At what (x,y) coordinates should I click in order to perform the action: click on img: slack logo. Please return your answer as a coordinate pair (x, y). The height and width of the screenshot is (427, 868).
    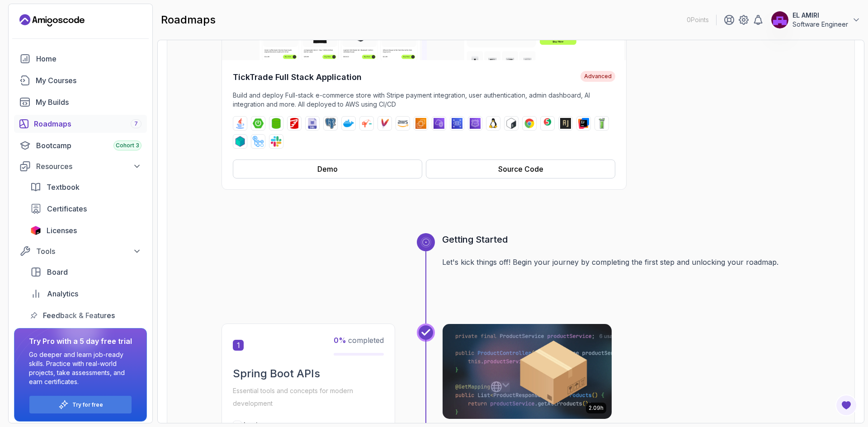
    Looking at the image, I should click on (277, 142).